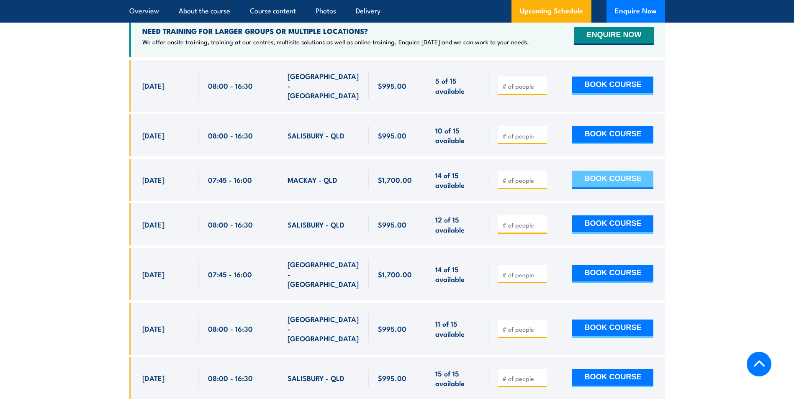 Image resolution: width=794 pixels, height=399 pixels. What do you see at coordinates (336, 42) in the screenshot?
I see `p: We offer onsite training, training at our centres, multisite solutions as well as online training...` at bounding box center [336, 42].